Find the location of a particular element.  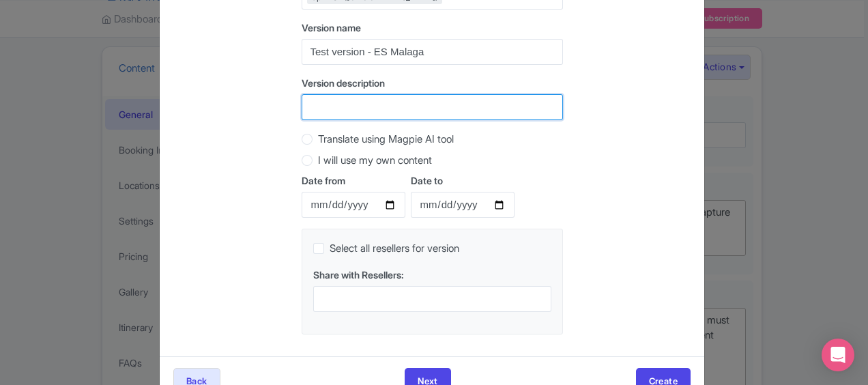

span: Select all resellers for version is located at coordinates (394, 248).